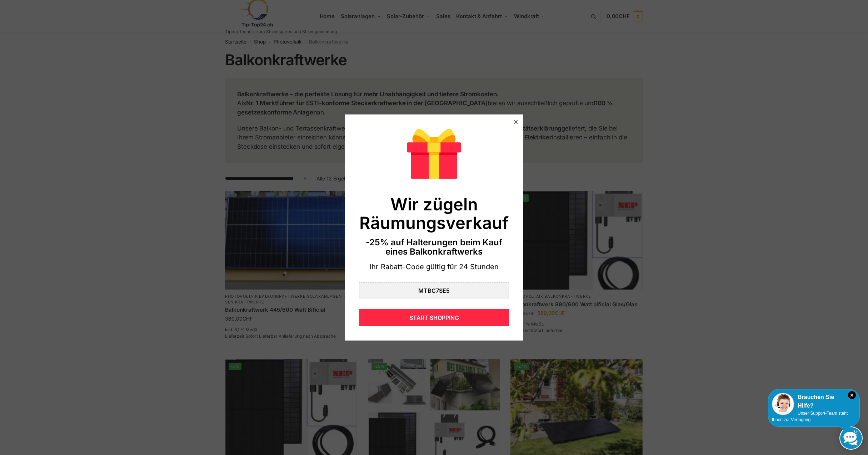 This screenshot has height=455, width=868. I want to click on div: Brauchen Sie Hilfe?, so click(814, 402).